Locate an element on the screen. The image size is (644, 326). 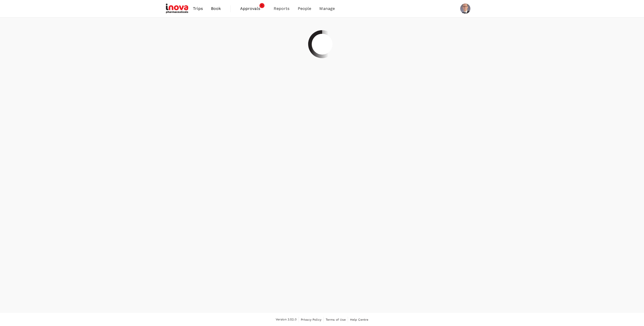
a: Help Centre is located at coordinates (359, 320).